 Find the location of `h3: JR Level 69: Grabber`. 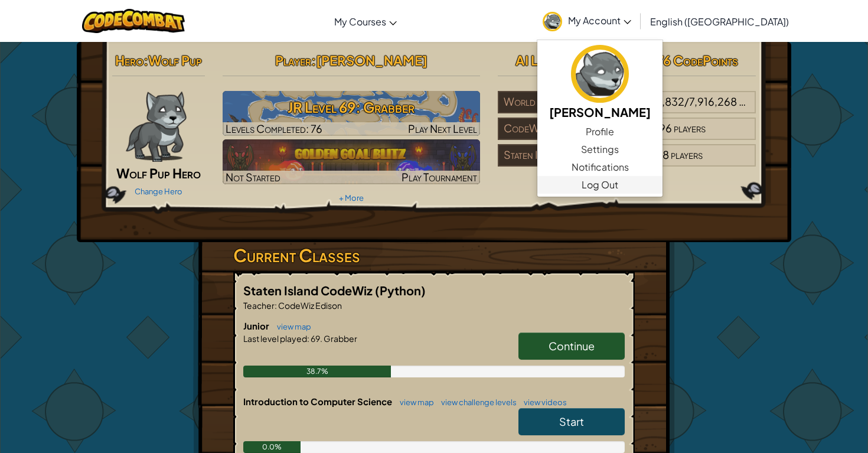

h3: JR Level 69: Grabber is located at coordinates (351, 107).